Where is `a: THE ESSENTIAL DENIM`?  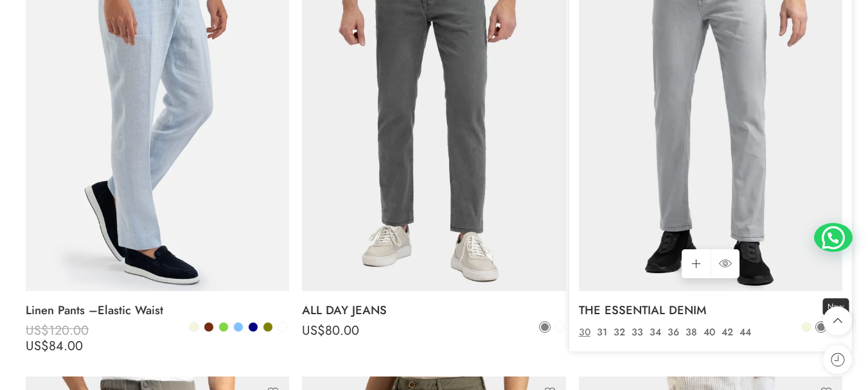 a: THE ESSENTIAL DENIM is located at coordinates (711, 310).